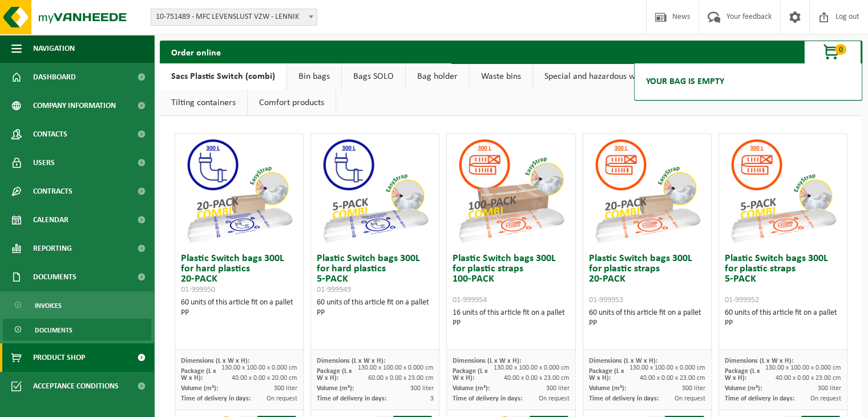  What do you see at coordinates (501, 77) in the screenshot?
I see `a: Waste bins` at bounding box center [501, 77].